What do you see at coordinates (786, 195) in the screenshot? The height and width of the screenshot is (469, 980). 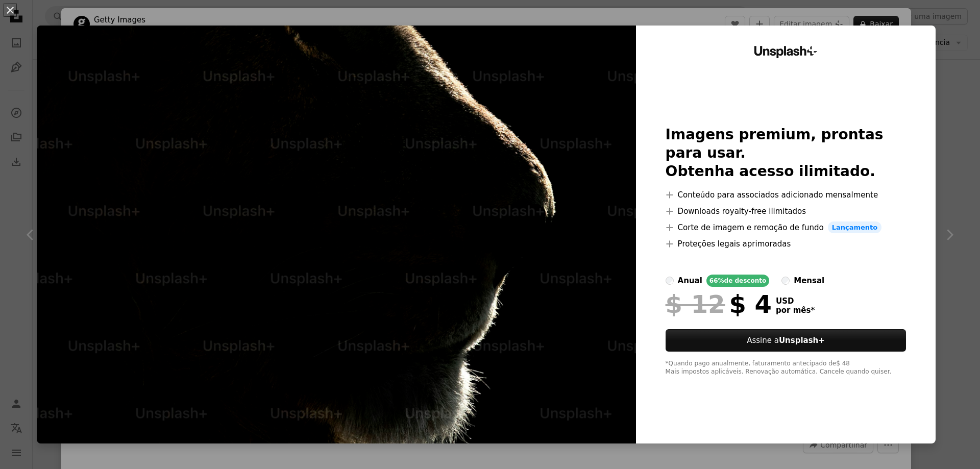 I see `li: Conteúdo para associados adicionado mensalmente` at bounding box center [786, 195].